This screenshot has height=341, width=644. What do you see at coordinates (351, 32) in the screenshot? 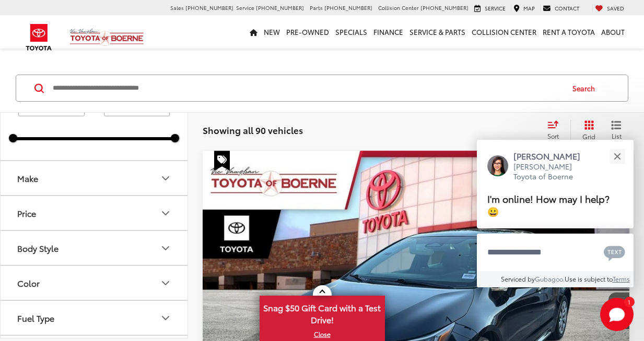
I see `a: Specials` at bounding box center [351, 32].